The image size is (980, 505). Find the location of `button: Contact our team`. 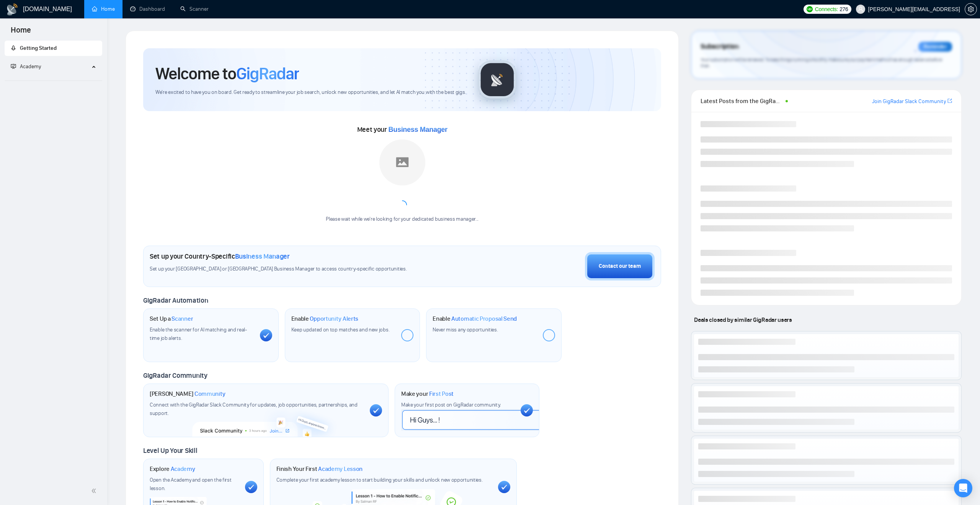

button: Contact our team is located at coordinates (620, 266).